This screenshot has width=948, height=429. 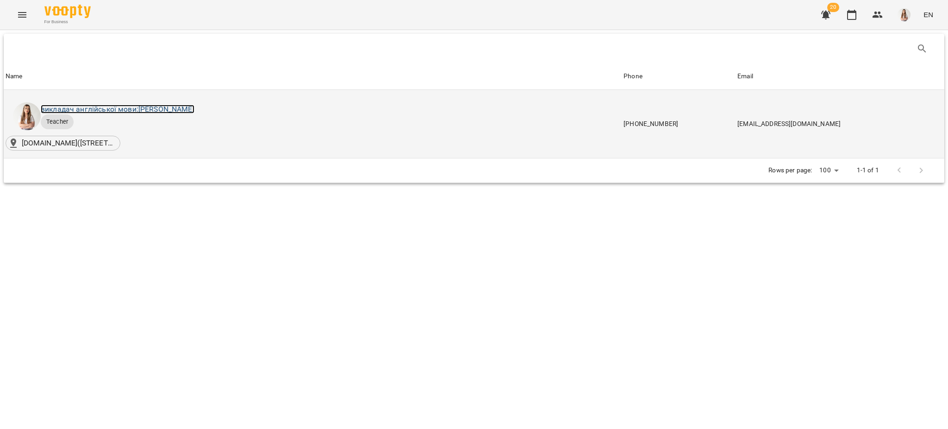 What do you see at coordinates (312, 76) in the screenshot?
I see `span: Name` at bounding box center [312, 76].